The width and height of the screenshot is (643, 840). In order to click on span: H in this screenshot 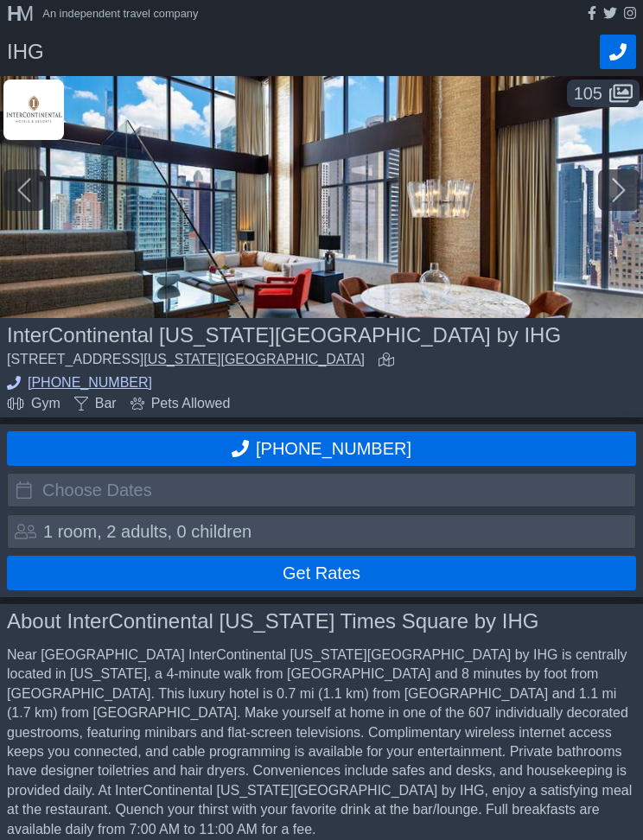, I will do `click(11, 13)`.